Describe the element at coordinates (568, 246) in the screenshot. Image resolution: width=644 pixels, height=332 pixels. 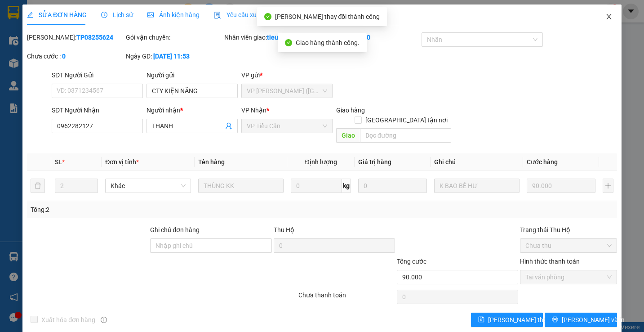
I see `span: Chưa thu` at that location.